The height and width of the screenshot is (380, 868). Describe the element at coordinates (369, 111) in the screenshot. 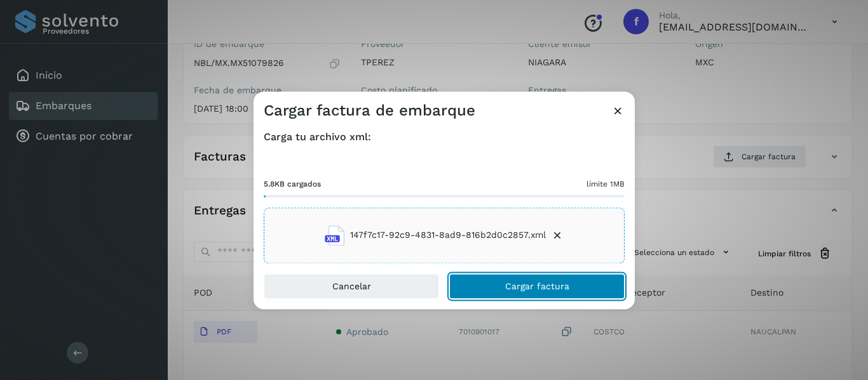

I see `h3: Cargar factura de embarque` at that location.